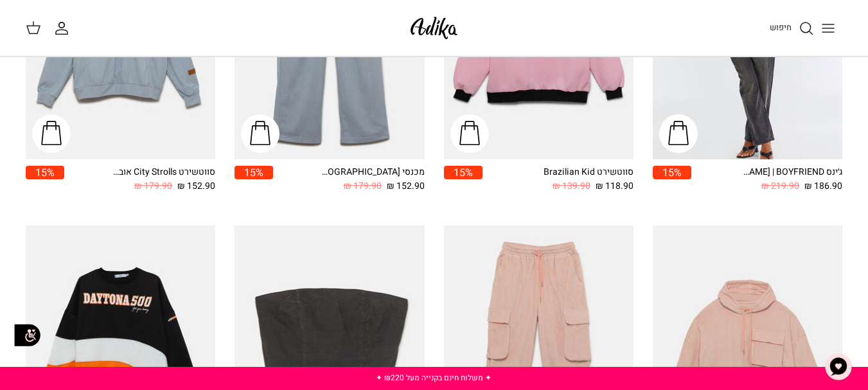 The width and height of the screenshot is (868, 390). Describe the element at coordinates (582, 172) in the screenshot. I see `div: סווטשירט Brazilian Kid` at that location.